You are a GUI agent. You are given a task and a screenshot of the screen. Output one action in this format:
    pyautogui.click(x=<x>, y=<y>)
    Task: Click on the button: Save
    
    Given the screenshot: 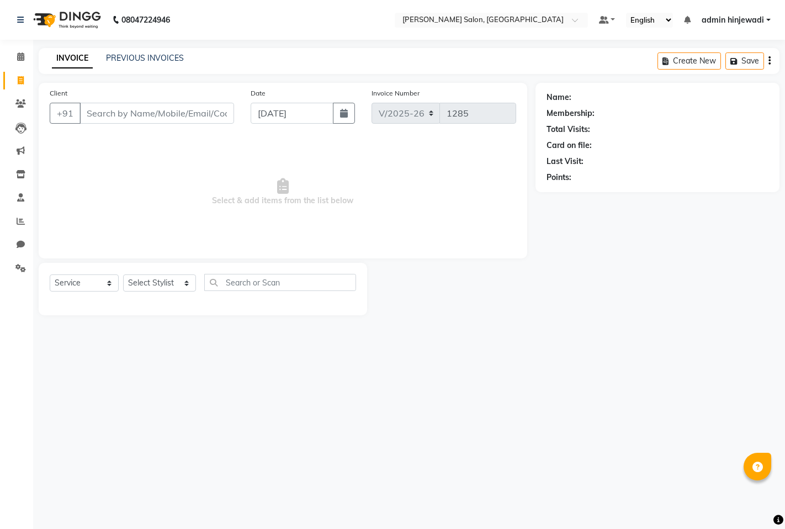 What is the action you would take?
    pyautogui.click(x=745, y=61)
    